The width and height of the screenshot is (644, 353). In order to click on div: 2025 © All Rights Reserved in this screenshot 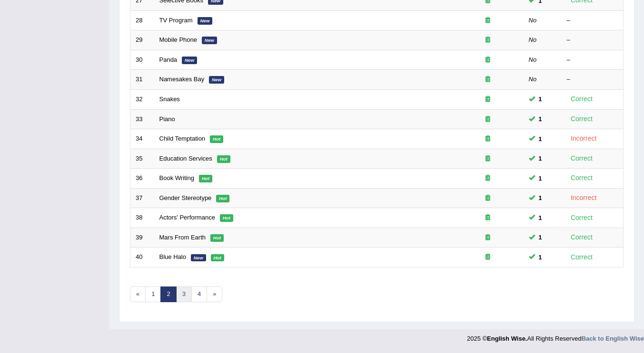, I will do `click(556, 336)`.